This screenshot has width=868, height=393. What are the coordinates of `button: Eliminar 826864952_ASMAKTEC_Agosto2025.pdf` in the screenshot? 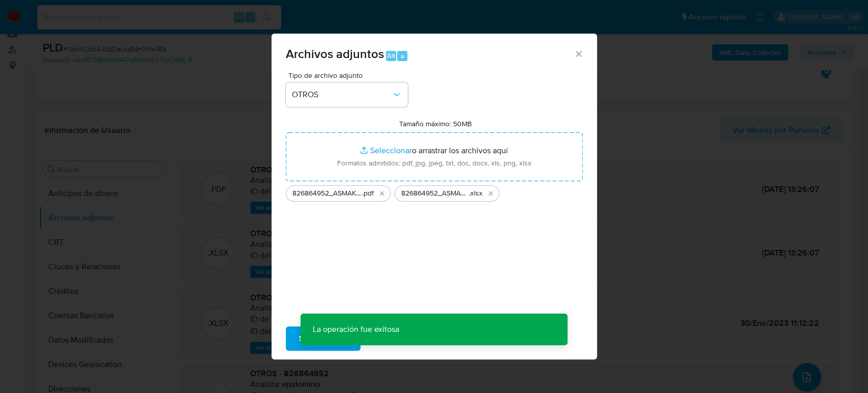 It's located at (382, 194).